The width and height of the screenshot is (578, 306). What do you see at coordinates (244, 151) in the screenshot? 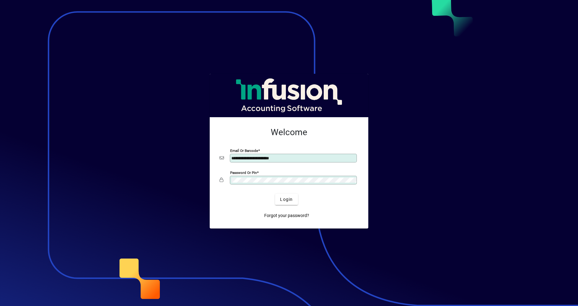
I see `mat-label: Email or Barcode` at bounding box center [244, 151].